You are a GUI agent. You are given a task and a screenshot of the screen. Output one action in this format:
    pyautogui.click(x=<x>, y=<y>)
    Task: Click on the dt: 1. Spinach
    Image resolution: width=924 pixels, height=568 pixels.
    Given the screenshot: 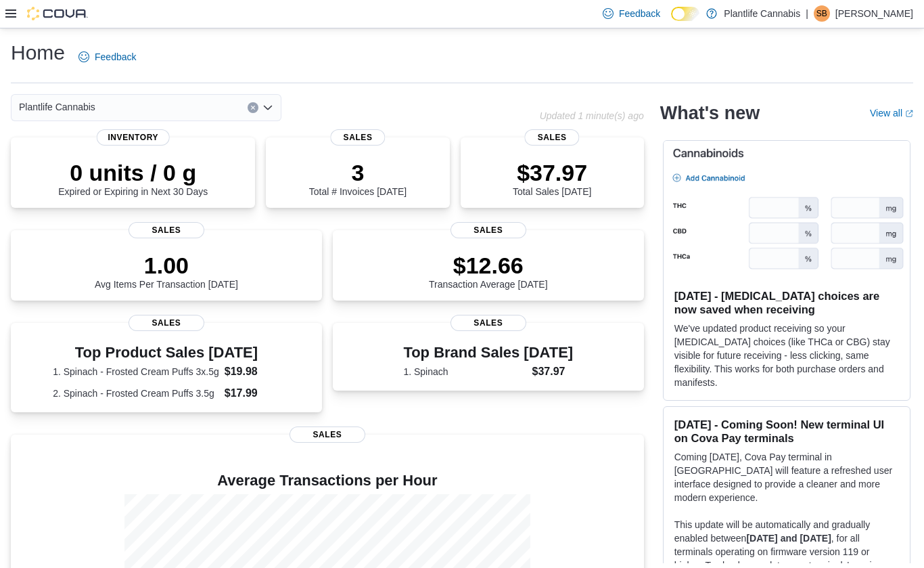 What is the action you would take?
    pyautogui.click(x=465, y=371)
    